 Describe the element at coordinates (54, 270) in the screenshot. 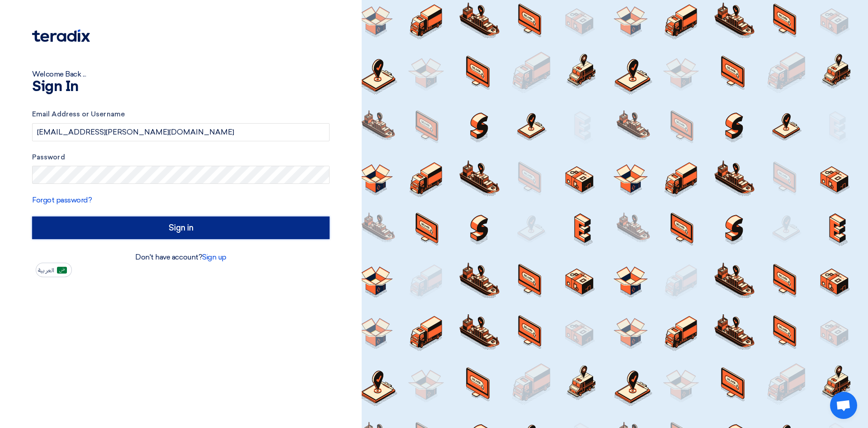

I see `button: العربية` at that location.